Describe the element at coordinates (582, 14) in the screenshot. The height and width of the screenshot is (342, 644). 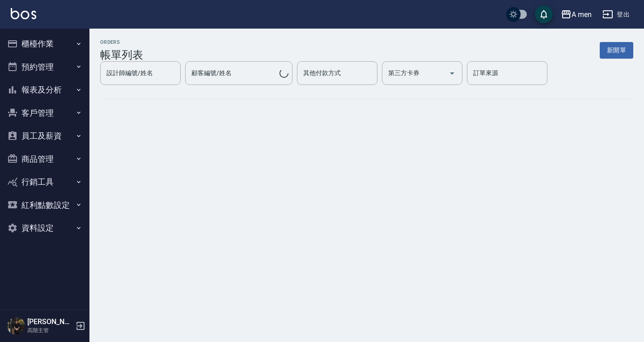
I see `div: A men` at that location.